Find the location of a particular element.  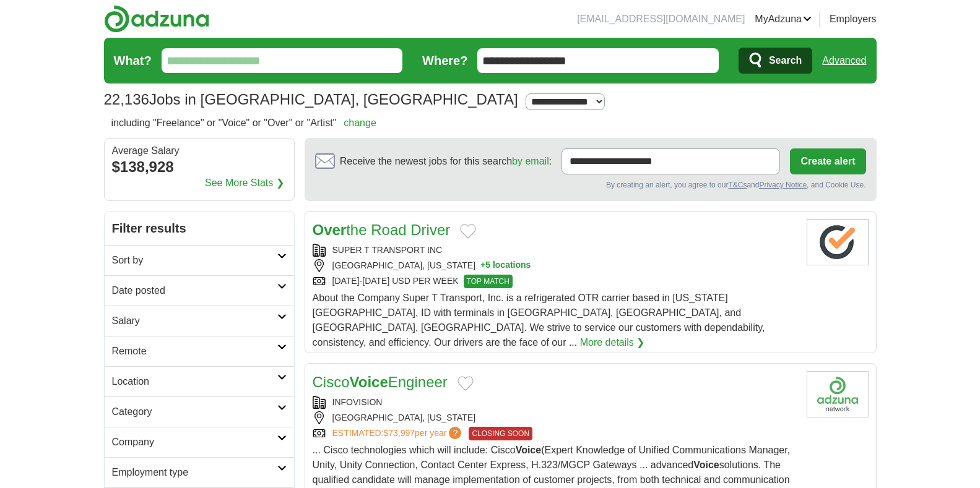

h2: Remote is located at coordinates (195, 352).